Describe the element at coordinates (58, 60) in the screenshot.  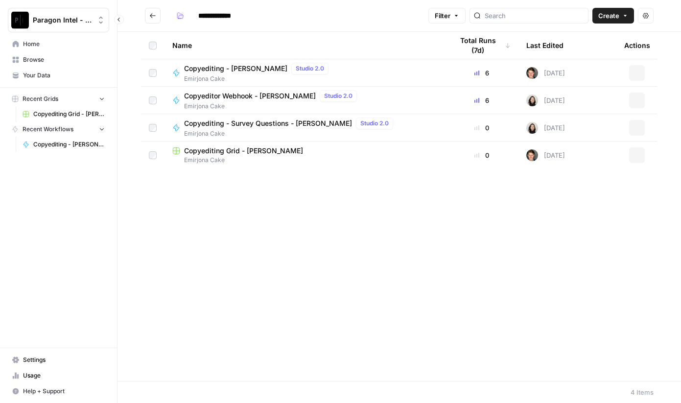
I see `a: Browse` at that location.